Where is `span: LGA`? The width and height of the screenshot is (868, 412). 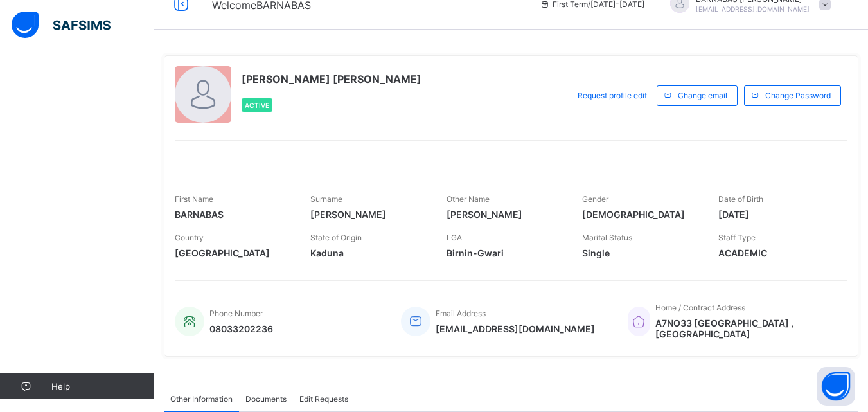 span: LGA is located at coordinates (454, 237).